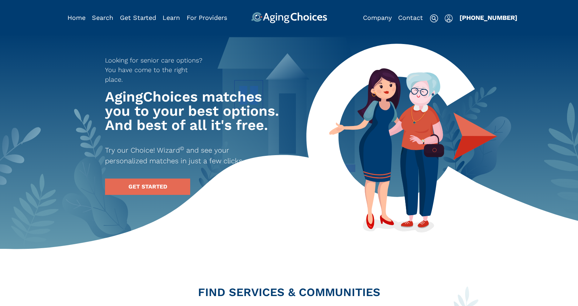  Describe the element at coordinates (410, 17) in the screenshot. I see `a: Contact` at that location.